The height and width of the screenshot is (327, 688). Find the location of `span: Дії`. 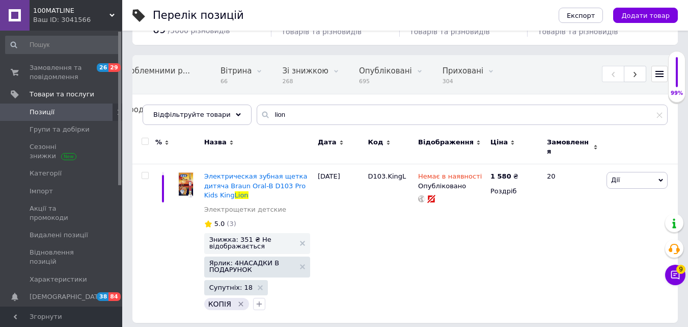

span: Дії is located at coordinates (616, 179).